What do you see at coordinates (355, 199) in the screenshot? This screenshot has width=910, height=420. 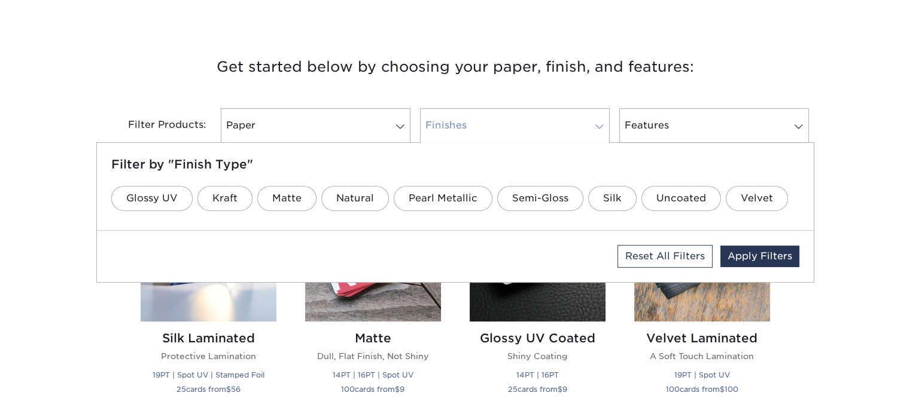 I see `a: Natural` at bounding box center [355, 199].